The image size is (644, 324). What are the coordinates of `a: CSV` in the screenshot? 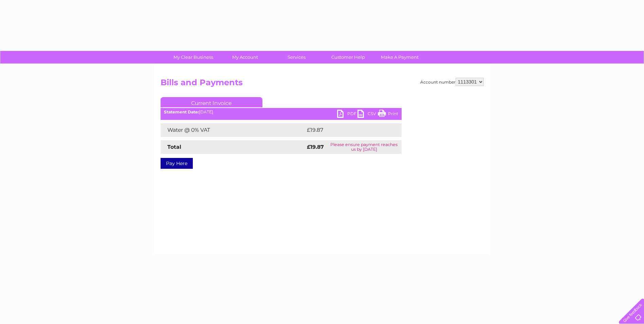 It's located at (368, 114).